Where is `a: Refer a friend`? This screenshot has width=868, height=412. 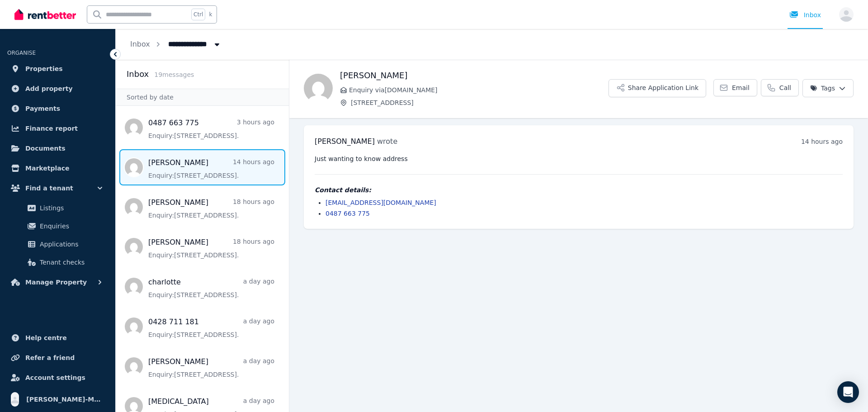 a: Refer a friend is located at coordinates (57, 358).